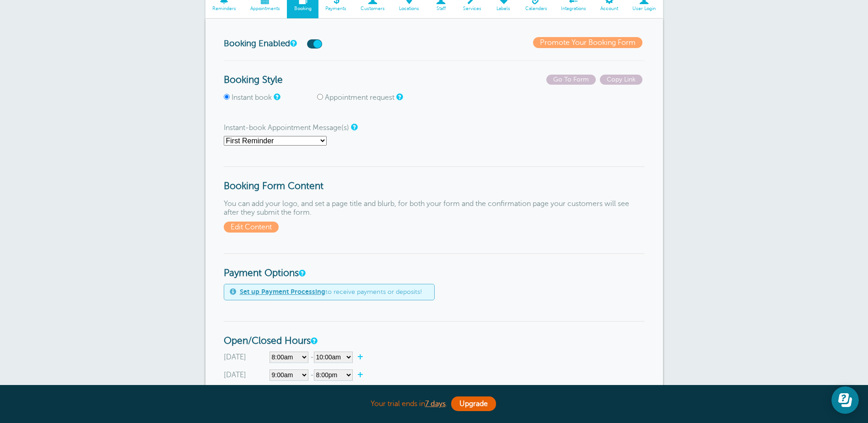 Image resolution: width=868 pixels, height=423 pixels. I want to click on a: Promote Your Booking Form, so click(587, 42).